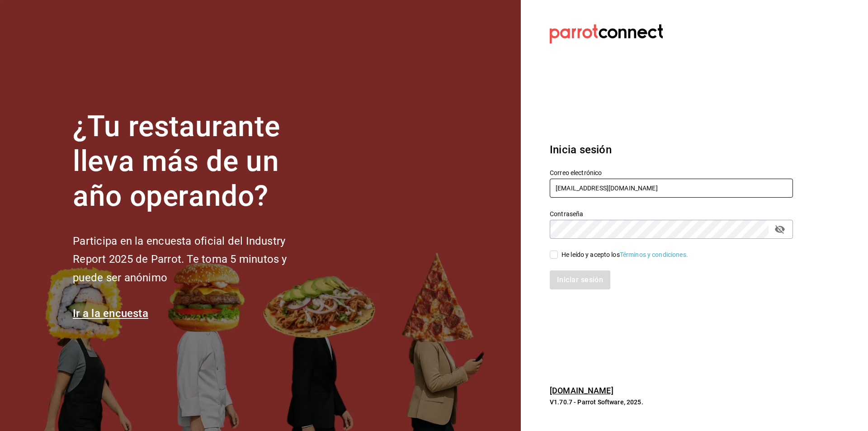 The height and width of the screenshot is (431, 868). What do you see at coordinates (671, 188) in the screenshot?
I see `input: Ingresa tu correo electrónico` at bounding box center [671, 188].